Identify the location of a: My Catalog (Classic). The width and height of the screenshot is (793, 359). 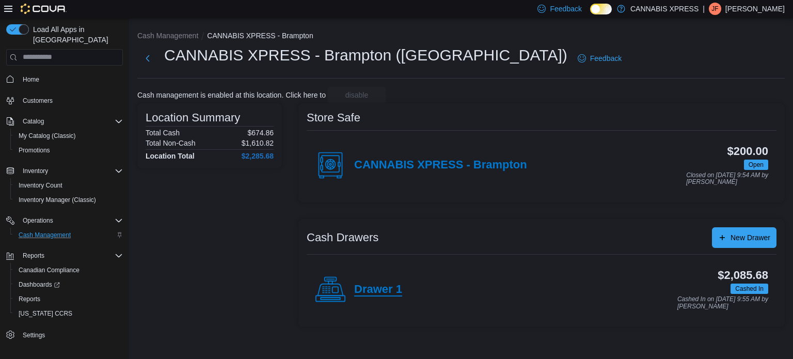
(47, 136).